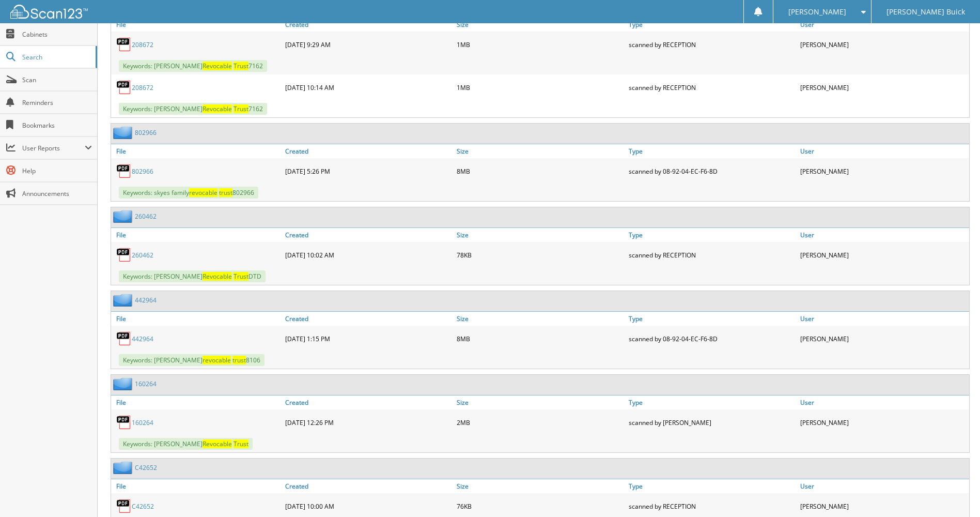  Describe the element at coordinates (49, 11) in the screenshot. I see `img: scan123-logo-white.svg` at that location.